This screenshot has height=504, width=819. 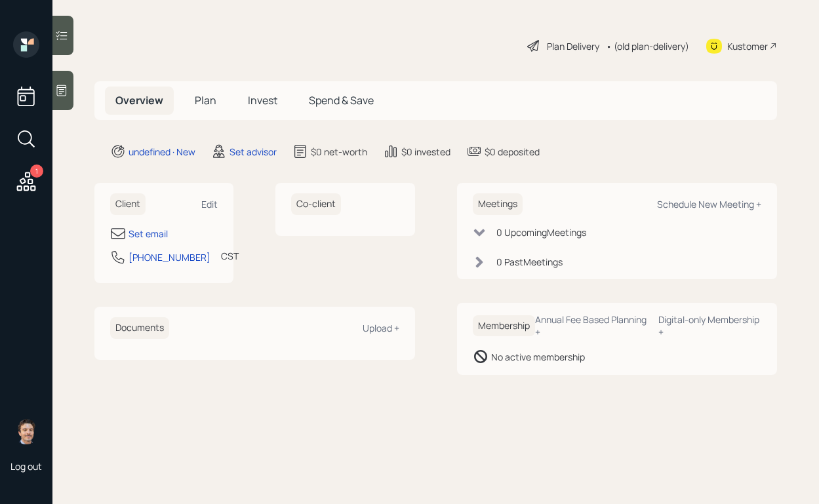 What do you see at coordinates (710, 326) in the screenshot?
I see `div: Digital-only Membership +` at bounding box center [710, 326].